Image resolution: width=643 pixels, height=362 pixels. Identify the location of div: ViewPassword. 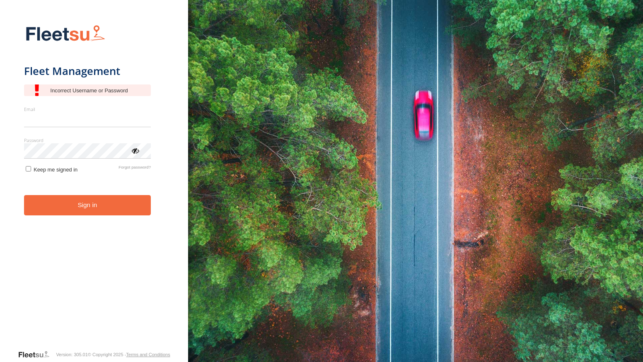
(135, 150).